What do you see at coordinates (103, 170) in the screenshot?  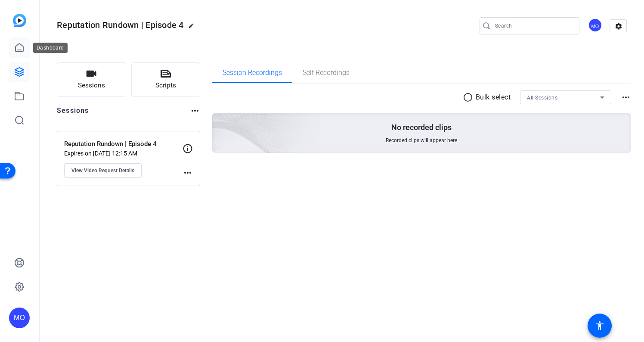 I see `button: View Video Request Details` at bounding box center [103, 170].